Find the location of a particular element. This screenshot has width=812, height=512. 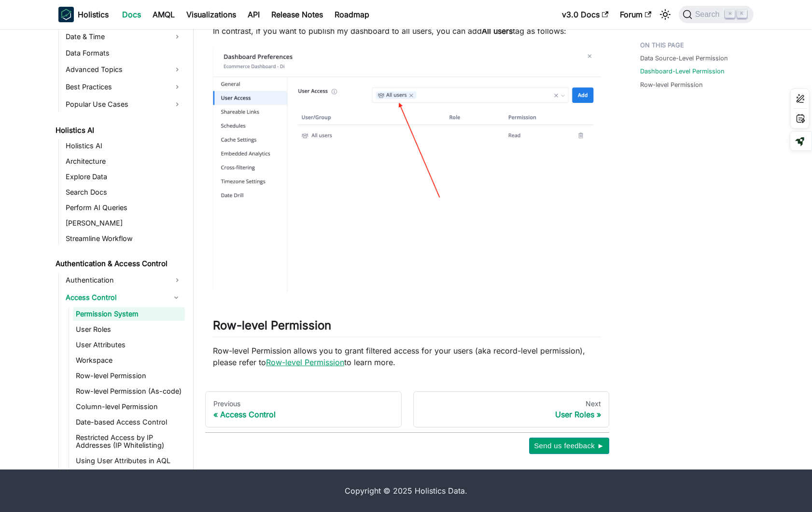

kbd: K is located at coordinates (742, 14).